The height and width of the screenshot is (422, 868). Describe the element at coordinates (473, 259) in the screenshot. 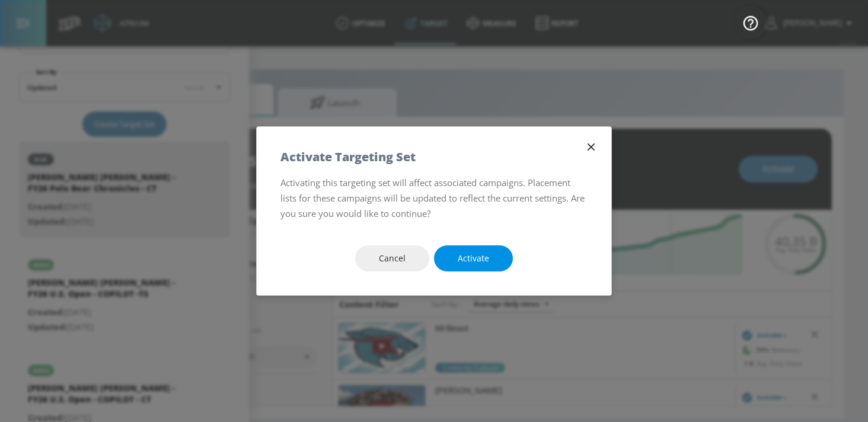

I see `button: Activate` at that location.